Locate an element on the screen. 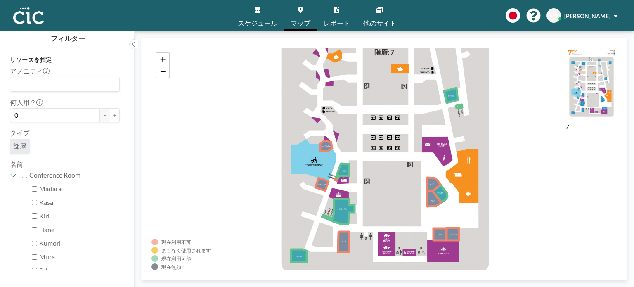 The height and width of the screenshot is (287, 634). span: スケジュール is located at coordinates (257, 23).